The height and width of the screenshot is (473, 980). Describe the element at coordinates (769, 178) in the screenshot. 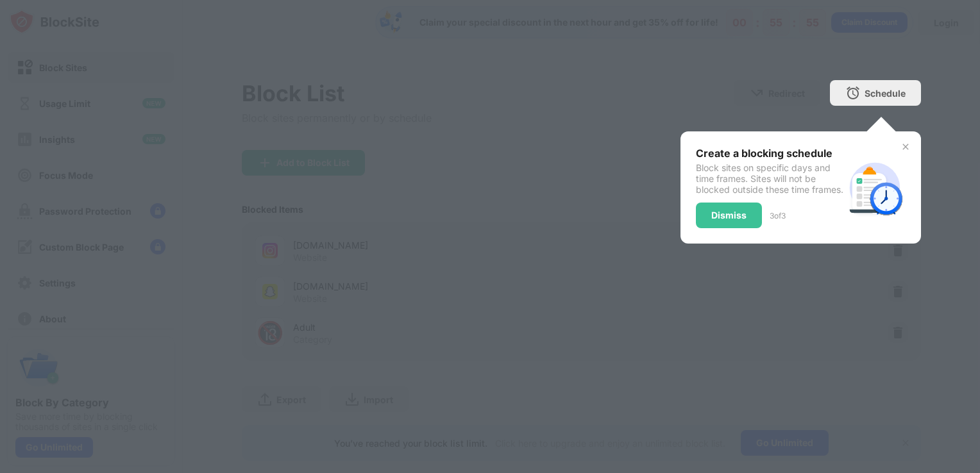

I see `div: Block sites on specific days and time frames. Sites will not be blocked outside these time frames.` at that location.